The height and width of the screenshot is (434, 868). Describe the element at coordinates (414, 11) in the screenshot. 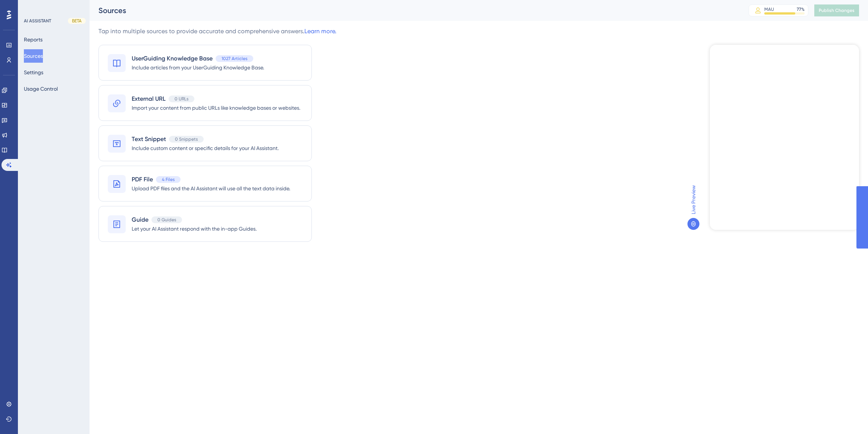

I see `div: Sources` at that location.